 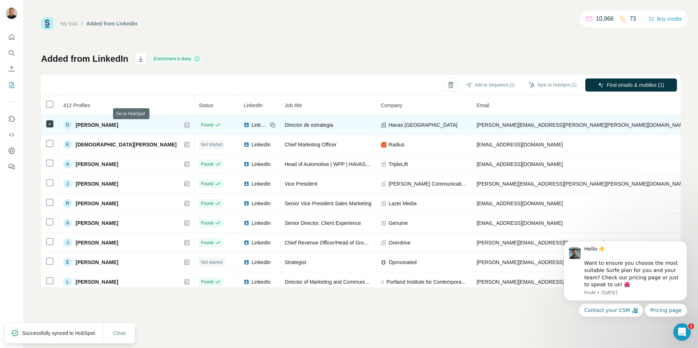 What do you see at coordinates (12, 13) in the screenshot?
I see `img: Avatar` at bounding box center [12, 13].